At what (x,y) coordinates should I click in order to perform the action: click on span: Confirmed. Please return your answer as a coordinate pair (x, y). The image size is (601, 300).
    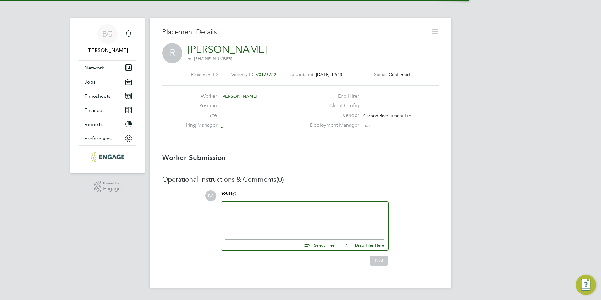
    Looking at the image, I should click on (399, 74).